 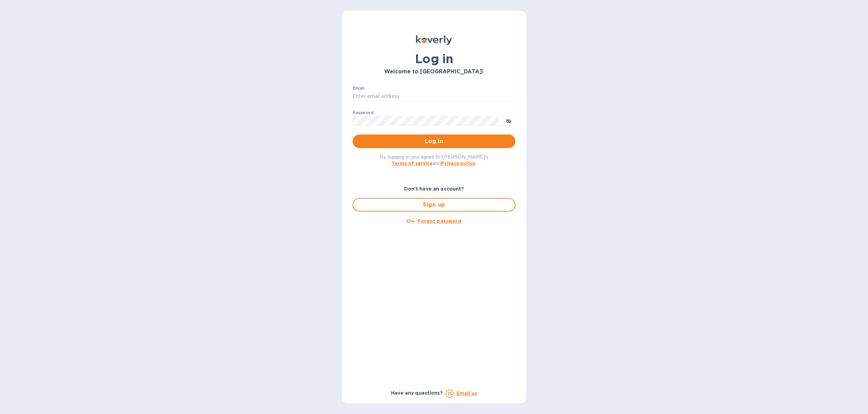 I want to click on u: Forgot password, so click(x=439, y=221).